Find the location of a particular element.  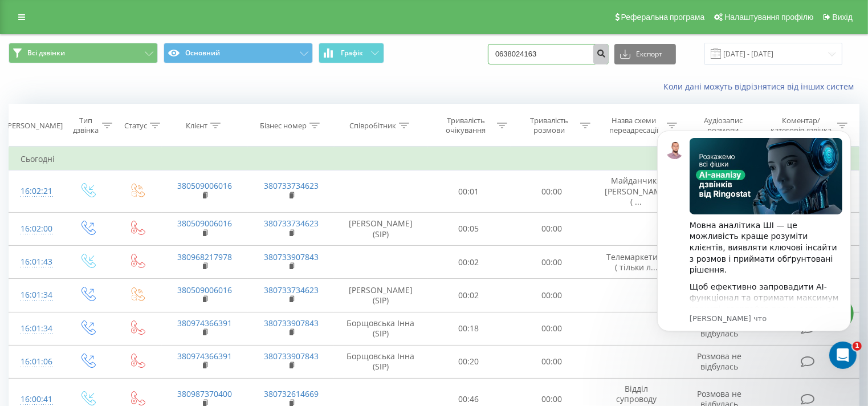

a: 380732614669 is located at coordinates (291, 393).